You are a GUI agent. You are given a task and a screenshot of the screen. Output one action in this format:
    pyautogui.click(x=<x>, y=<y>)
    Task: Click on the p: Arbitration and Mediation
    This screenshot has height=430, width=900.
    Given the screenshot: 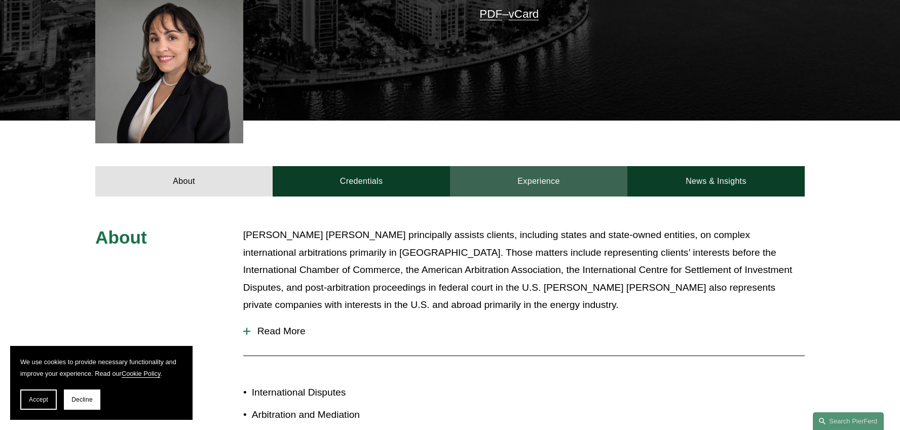 What is the action you would take?
    pyautogui.click(x=351, y=415)
    